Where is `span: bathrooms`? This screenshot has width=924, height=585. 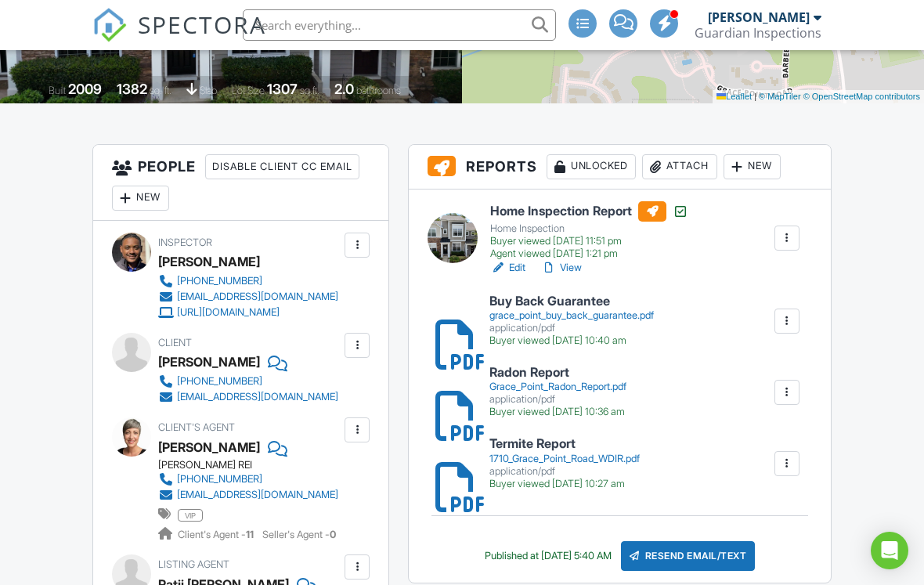
span: bathrooms is located at coordinates (378, 90).